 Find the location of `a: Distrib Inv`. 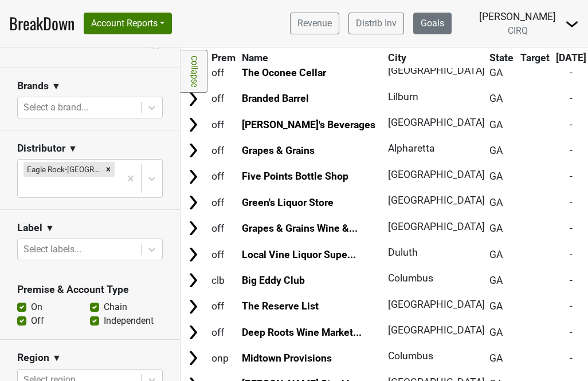

a: Distrib Inv is located at coordinates (376, 23).